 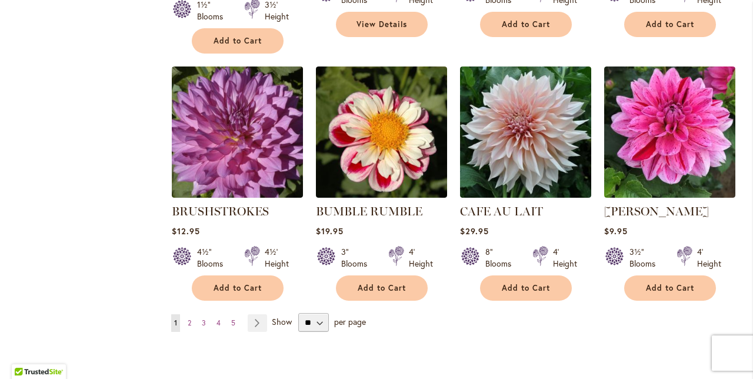 I want to click on a: 3, so click(x=204, y=323).